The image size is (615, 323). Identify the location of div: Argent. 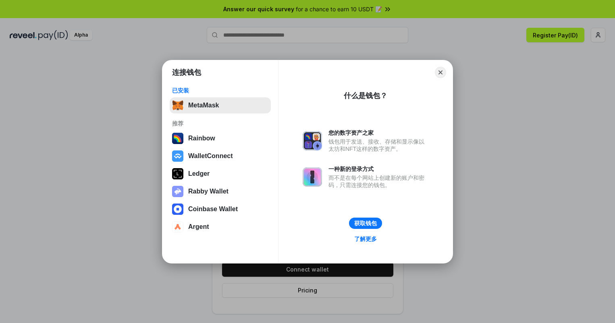
(199, 227).